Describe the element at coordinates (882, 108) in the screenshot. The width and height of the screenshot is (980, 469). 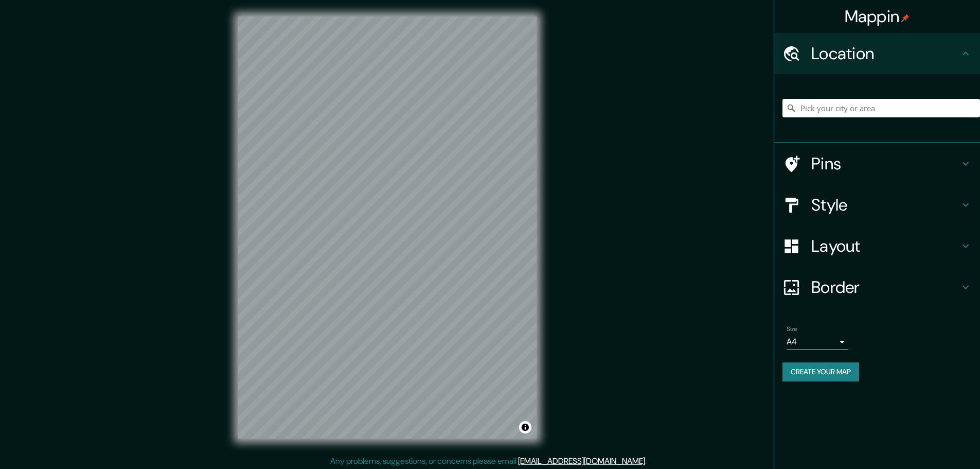
I see `input: Pick your city or area` at that location.